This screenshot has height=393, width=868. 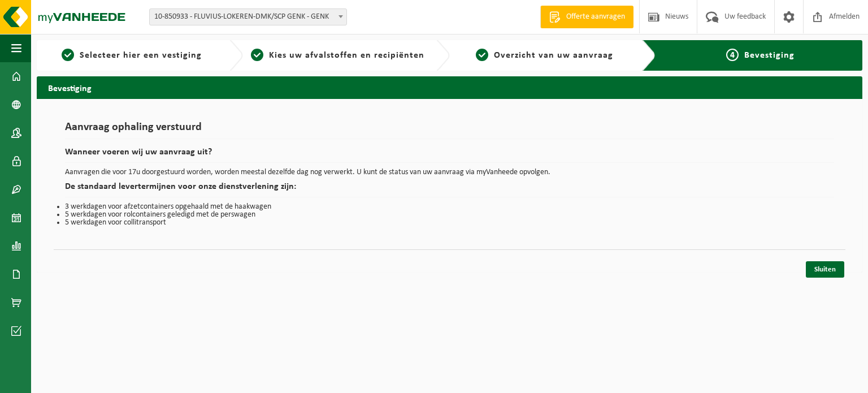 What do you see at coordinates (450, 155) in the screenshot?
I see `h2: Wanneer voeren wij uw aanvraag uit?` at bounding box center [450, 155].